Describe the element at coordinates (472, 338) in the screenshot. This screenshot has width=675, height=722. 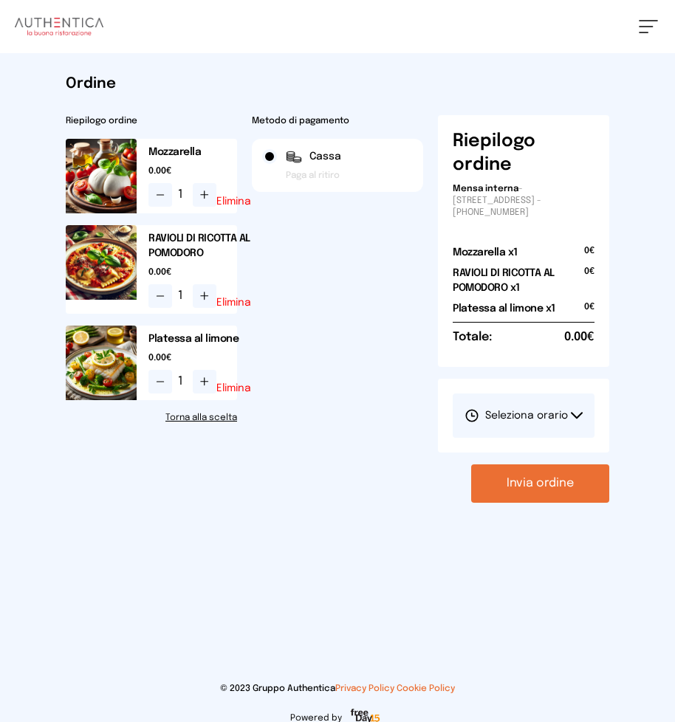
I see `h6: Totale:` at that location.